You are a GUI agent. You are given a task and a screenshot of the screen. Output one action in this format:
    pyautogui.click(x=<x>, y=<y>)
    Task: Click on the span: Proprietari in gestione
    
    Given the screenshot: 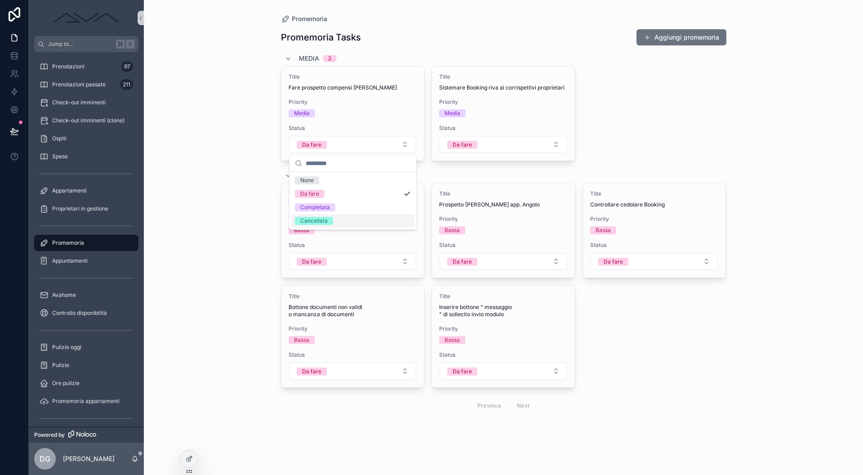 What is the action you would take?
    pyautogui.click(x=80, y=209)
    